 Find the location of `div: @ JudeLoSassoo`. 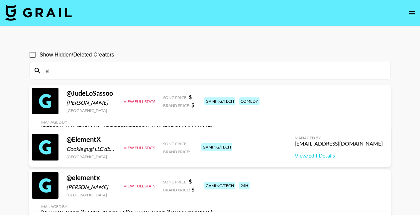

div: @ JudeLoSassoo is located at coordinates (91, 93).